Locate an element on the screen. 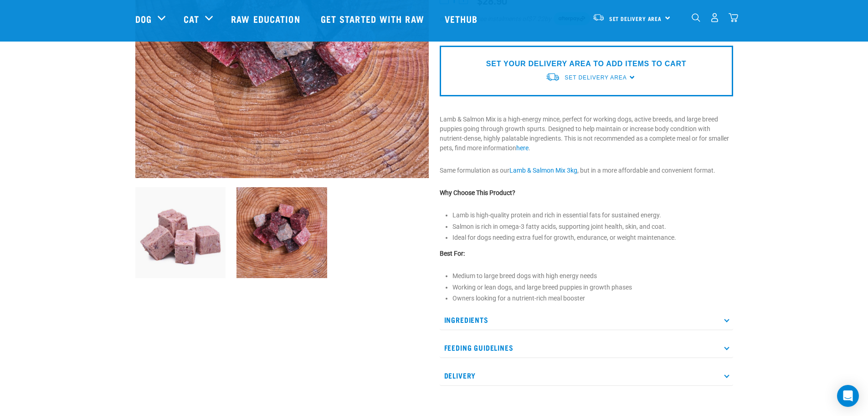 Image resolution: width=868 pixels, height=416 pixels. li: Lamb is high-quality protein and rich in essential fats for sustained energy. is located at coordinates (593, 214).